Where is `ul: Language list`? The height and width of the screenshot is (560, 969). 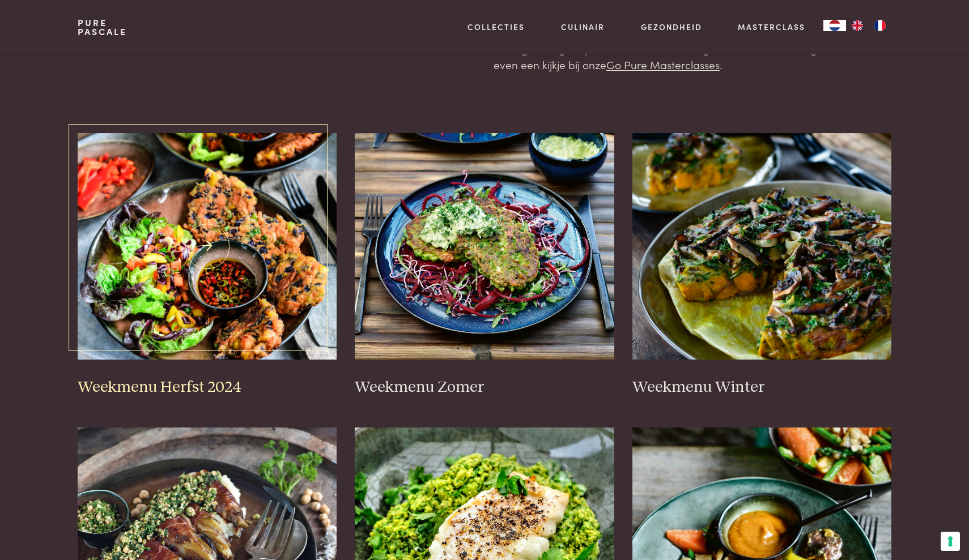
ul: Language list is located at coordinates (869, 26).